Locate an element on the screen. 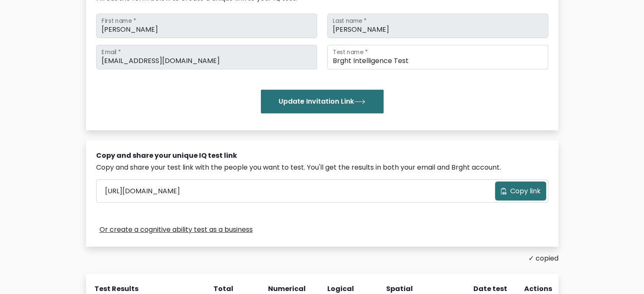 The height and width of the screenshot is (294, 644). input: Email is located at coordinates (207, 57).